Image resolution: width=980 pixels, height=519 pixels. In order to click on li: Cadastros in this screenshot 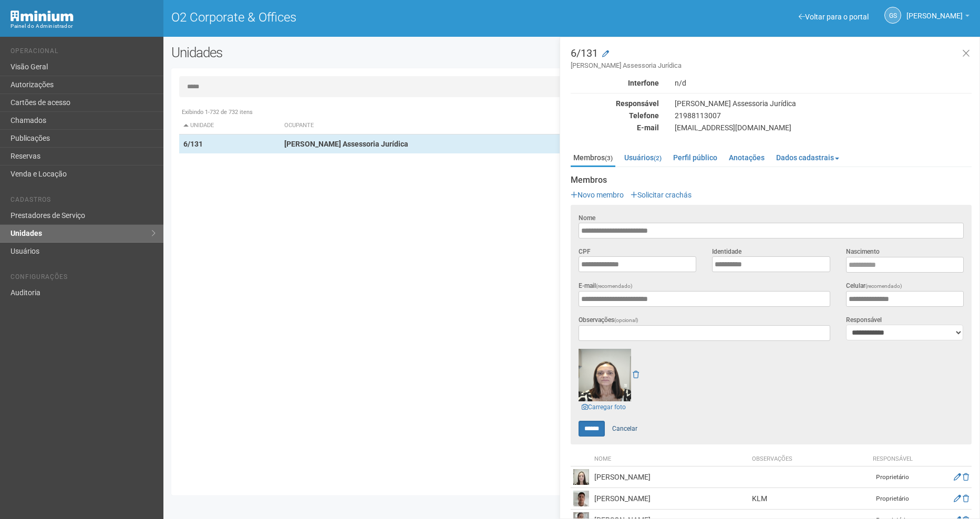, I will do `click(83, 201)`.